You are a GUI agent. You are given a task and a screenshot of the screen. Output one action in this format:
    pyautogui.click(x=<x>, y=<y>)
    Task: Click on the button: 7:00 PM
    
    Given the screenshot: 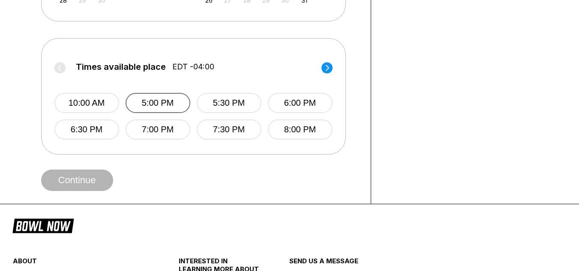 What is the action you would take?
    pyautogui.click(x=158, y=129)
    